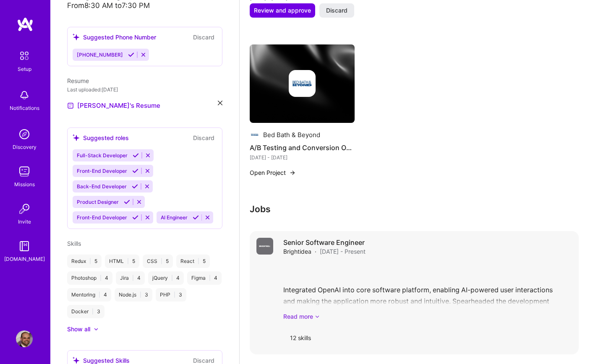  What do you see at coordinates (414, 209) in the screenshot?
I see `h3: Jobs` at bounding box center [414, 209].